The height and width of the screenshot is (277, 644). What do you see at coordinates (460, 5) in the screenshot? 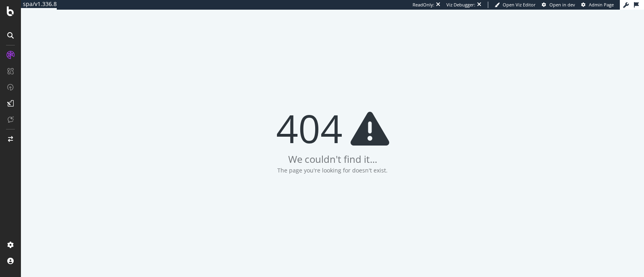
I see `div: Viz Debugger:` at bounding box center [460, 5].